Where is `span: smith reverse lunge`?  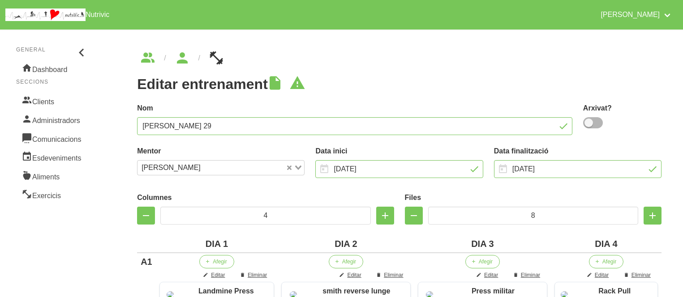
span: smith reverse lunge is located at coordinates (356, 291).